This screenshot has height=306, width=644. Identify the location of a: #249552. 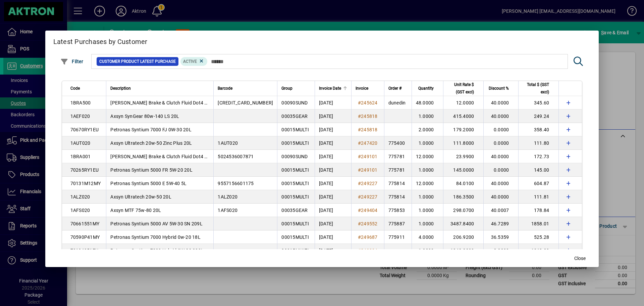
(368, 224).